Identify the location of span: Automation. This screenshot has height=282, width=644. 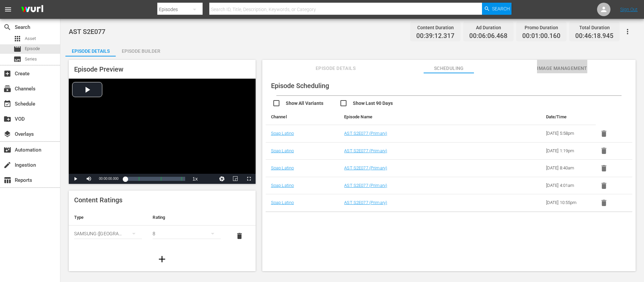
(7, 150).